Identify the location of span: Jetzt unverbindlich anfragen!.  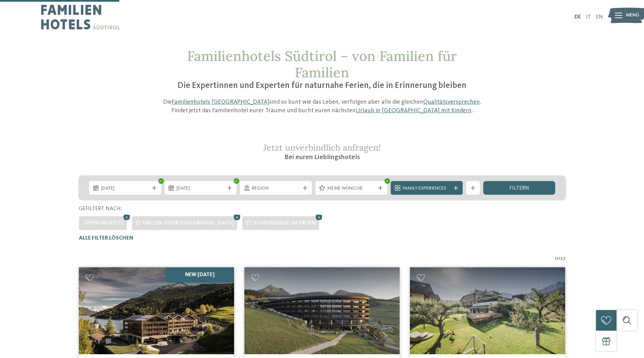
(322, 147).